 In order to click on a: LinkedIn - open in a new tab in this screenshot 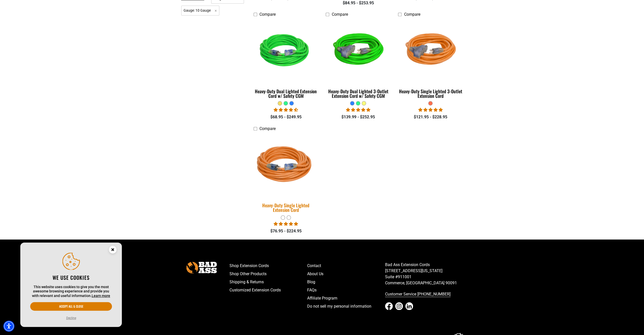, I will do `click(409, 306)`.